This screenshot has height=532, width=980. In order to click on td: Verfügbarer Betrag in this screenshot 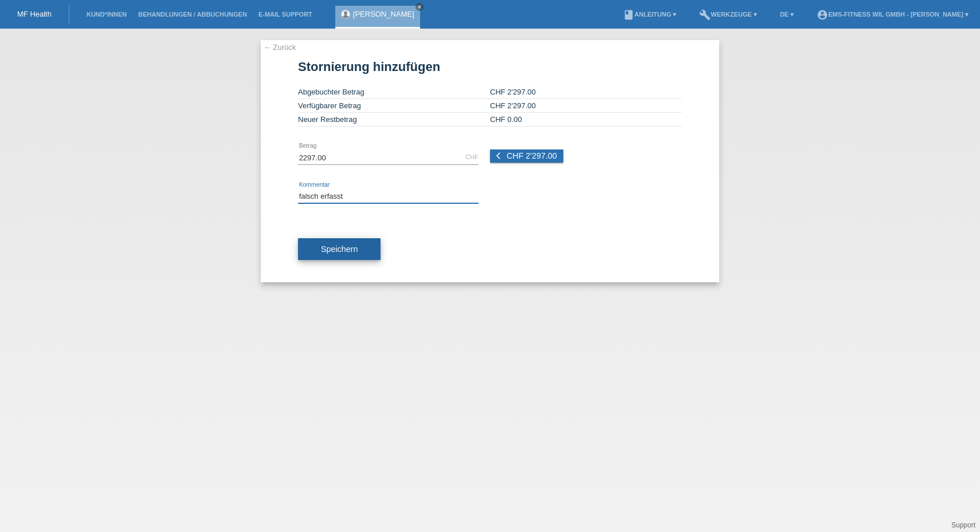, I will do `click(394, 106)`.